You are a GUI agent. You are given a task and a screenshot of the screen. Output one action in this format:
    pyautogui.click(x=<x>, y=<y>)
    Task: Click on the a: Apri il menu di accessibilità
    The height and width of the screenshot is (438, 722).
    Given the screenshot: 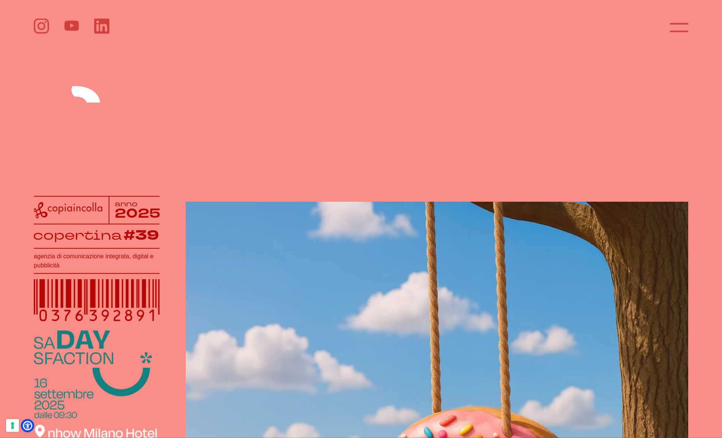 What is the action you would take?
    pyautogui.click(x=27, y=425)
    